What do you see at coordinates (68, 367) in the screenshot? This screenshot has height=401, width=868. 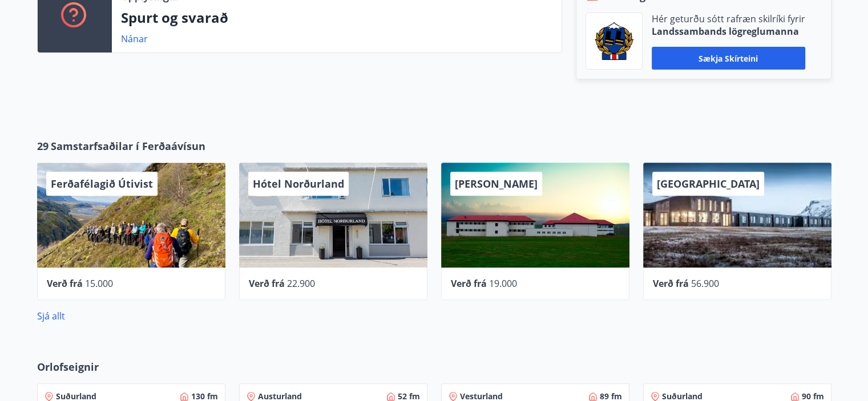 I see `span: Orlofseignir` at bounding box center [68, 367].